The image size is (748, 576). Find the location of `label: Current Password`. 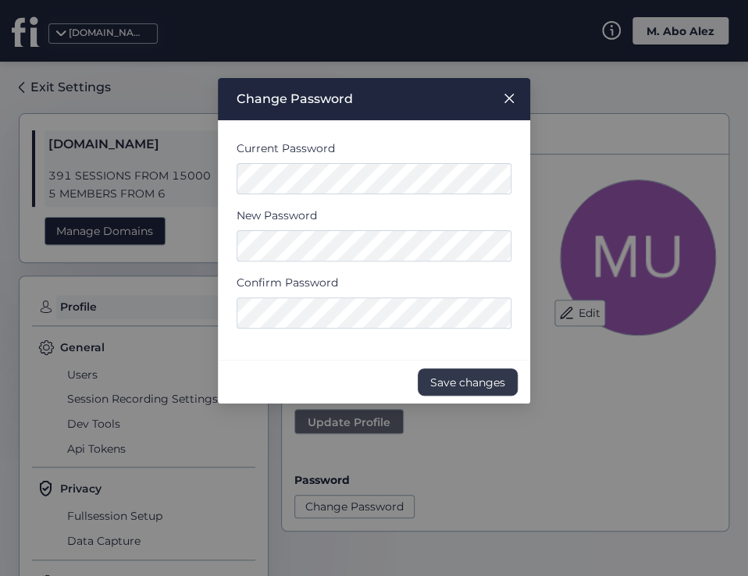

label: Current Password is located at coordinates (374, 148).